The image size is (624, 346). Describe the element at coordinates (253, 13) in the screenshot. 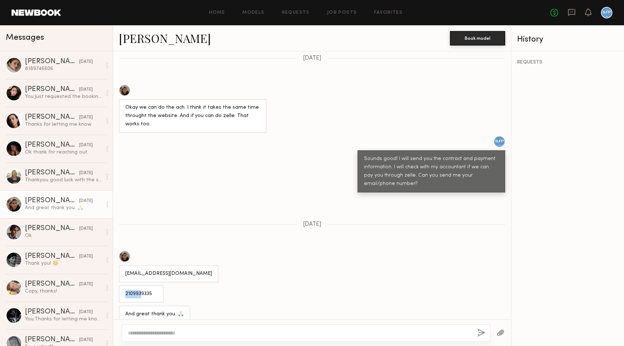

I see `a: Models` at that location.